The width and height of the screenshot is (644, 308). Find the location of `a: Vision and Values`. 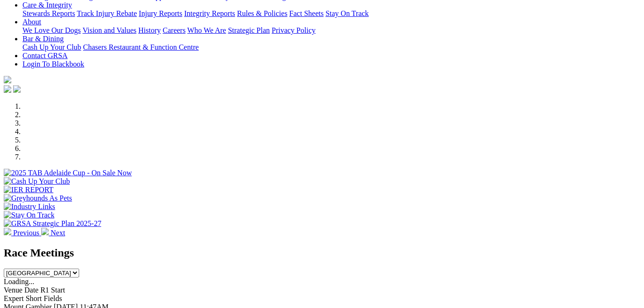

a: Vision and Values is located at coordinates (109, 30).